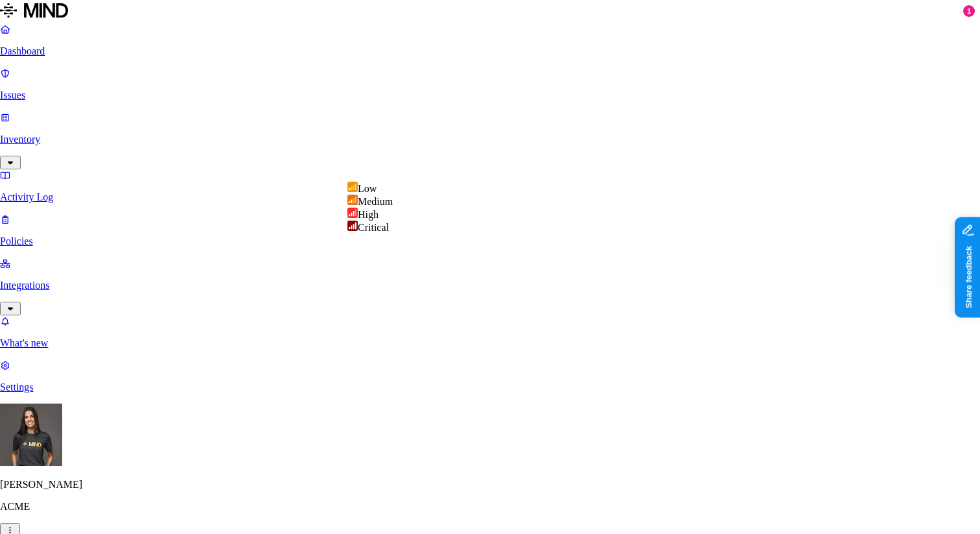 Image resolution: width=980 pixels, height=534 pixels. I want to click on img: severity-low.svg, so click(352, 187).